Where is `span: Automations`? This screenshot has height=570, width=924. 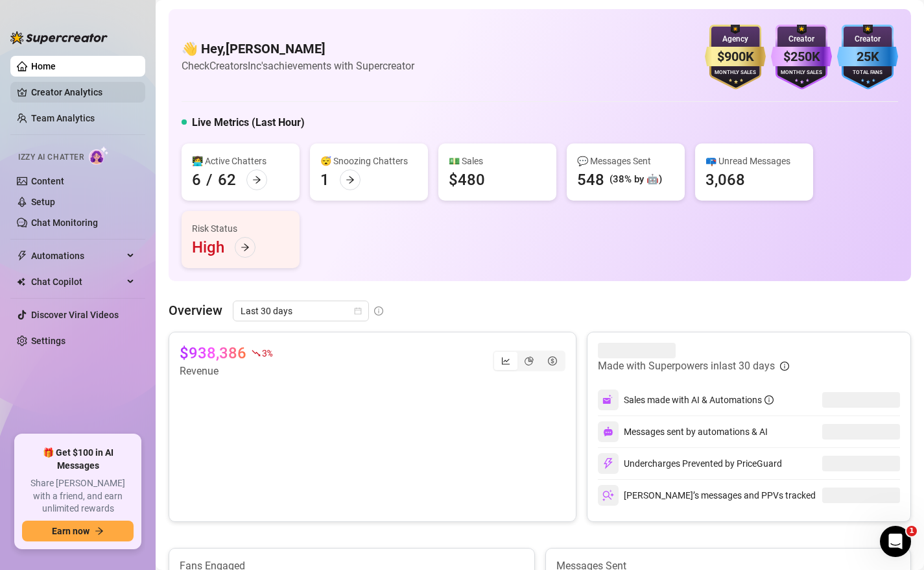
span: Automations is located at coordinates (77, 256).